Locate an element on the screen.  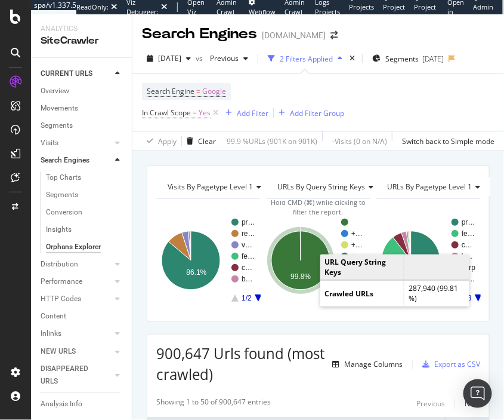
text: c… is located at coordinates (467, 245).